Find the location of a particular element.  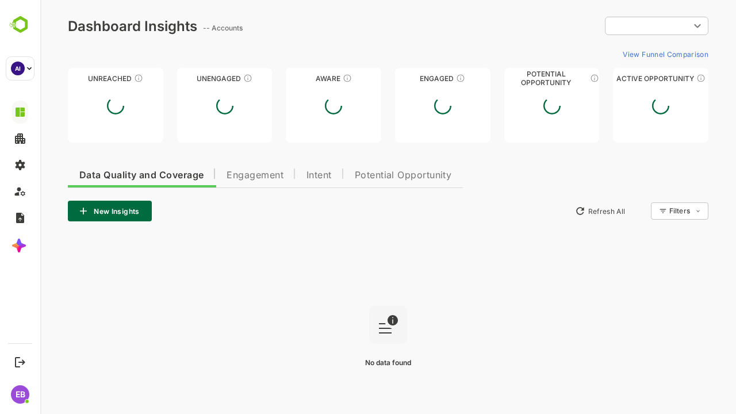

span: Data Quality and Coverage is located at coordinates (101, 175).